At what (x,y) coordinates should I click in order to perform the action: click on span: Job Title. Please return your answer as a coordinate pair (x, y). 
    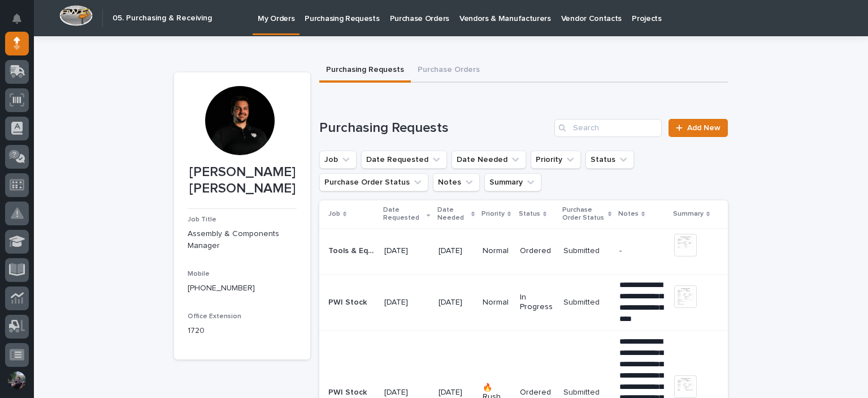
    Looking at the image, I should click on (202, 219).